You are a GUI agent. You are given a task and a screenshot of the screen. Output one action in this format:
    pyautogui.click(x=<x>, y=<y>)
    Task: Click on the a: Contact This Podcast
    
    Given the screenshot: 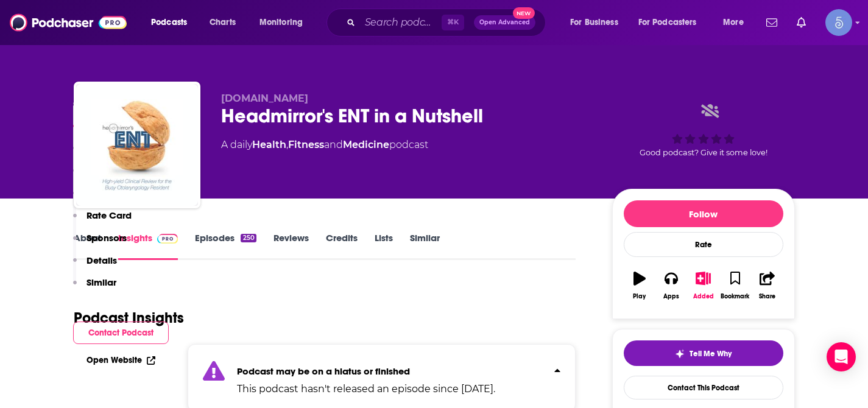 What is the action you would take?
    pyautogui.click(x=703, y=387)
    